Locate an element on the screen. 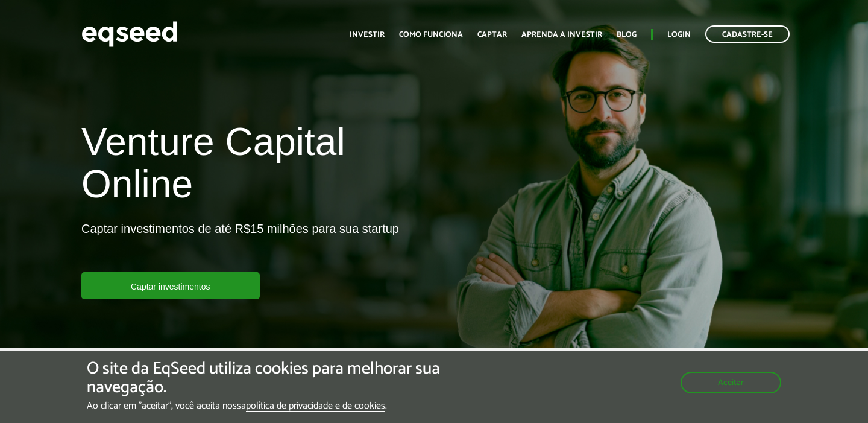 Image resolution: width=868 pixels, height=423 pixels. h1: Venture Capital Online is located at coordinates (253, 166).